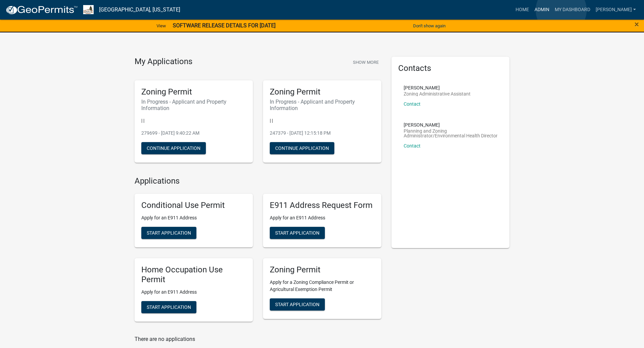  I want to click on h5: Contacts, so click(451, 68).